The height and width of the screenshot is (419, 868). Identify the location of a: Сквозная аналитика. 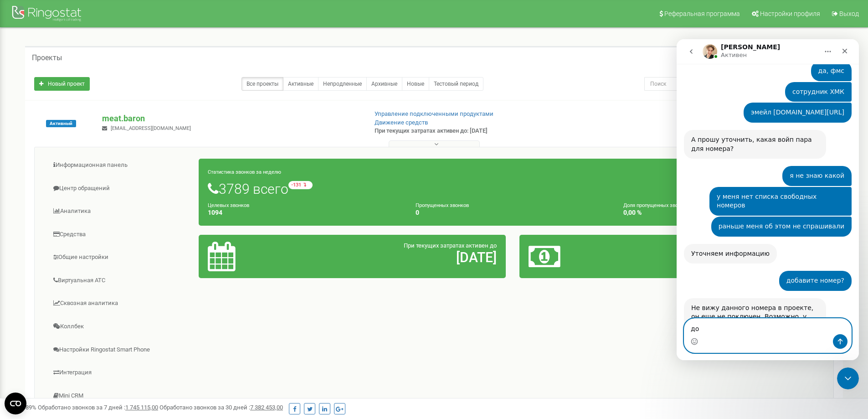
(120, 304).